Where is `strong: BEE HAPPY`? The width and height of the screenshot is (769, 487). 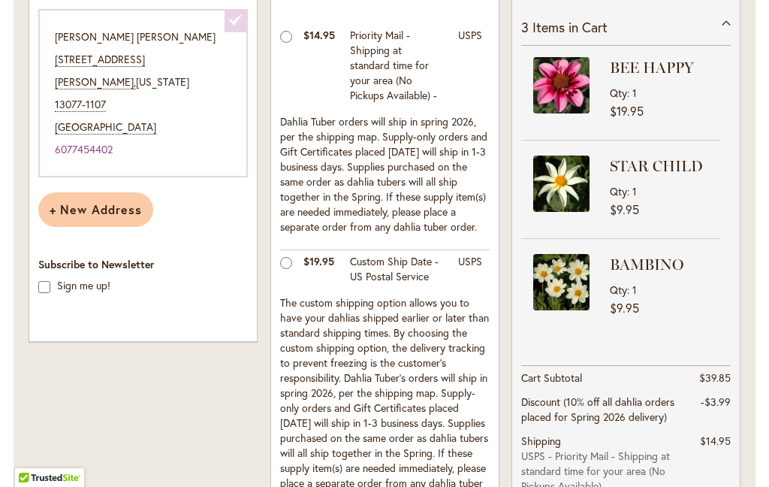 strong: BEE HAPPY is located at coordinates (663, 68).